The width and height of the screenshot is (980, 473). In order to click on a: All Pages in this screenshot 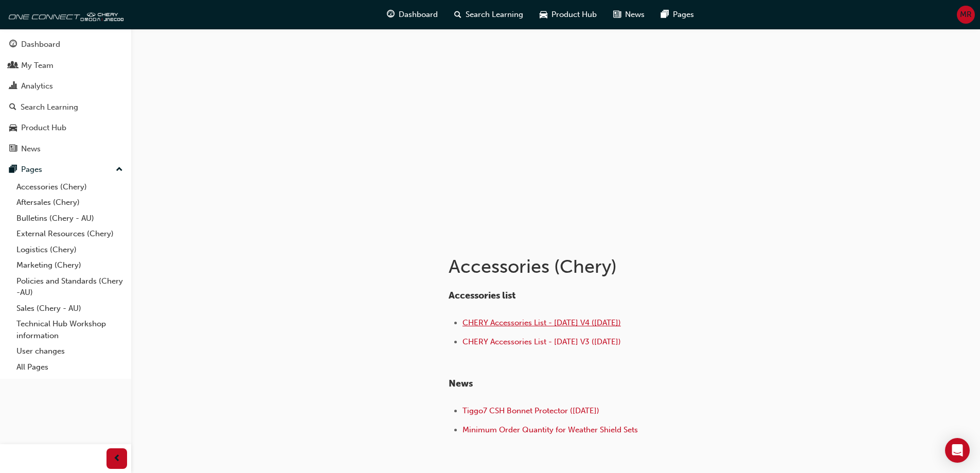, I will do `click(69, 367)`.